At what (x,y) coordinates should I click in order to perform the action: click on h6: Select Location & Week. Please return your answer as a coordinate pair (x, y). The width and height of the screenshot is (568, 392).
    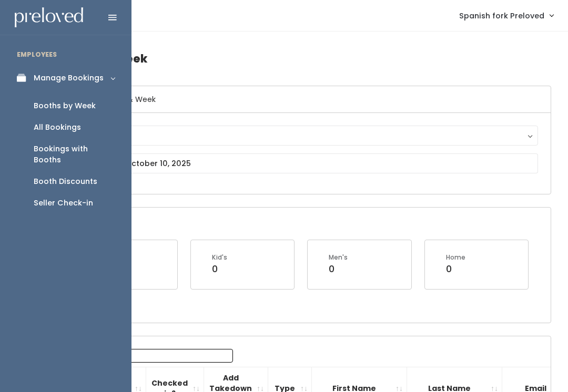
    Looking at the image, I should click on (302, 99).